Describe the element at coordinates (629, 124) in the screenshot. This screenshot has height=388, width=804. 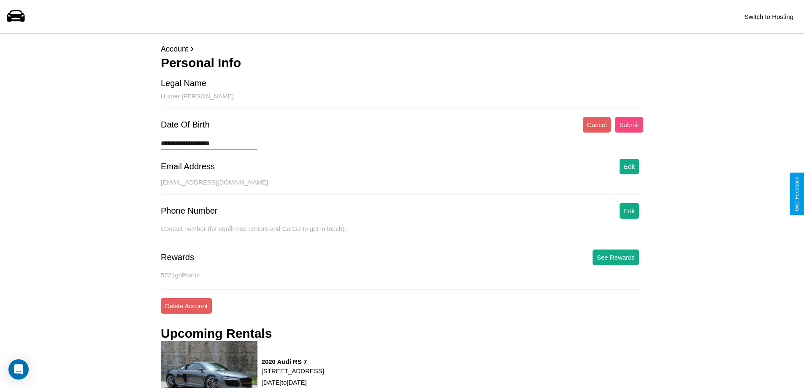
I see `button: Submit` at that location.